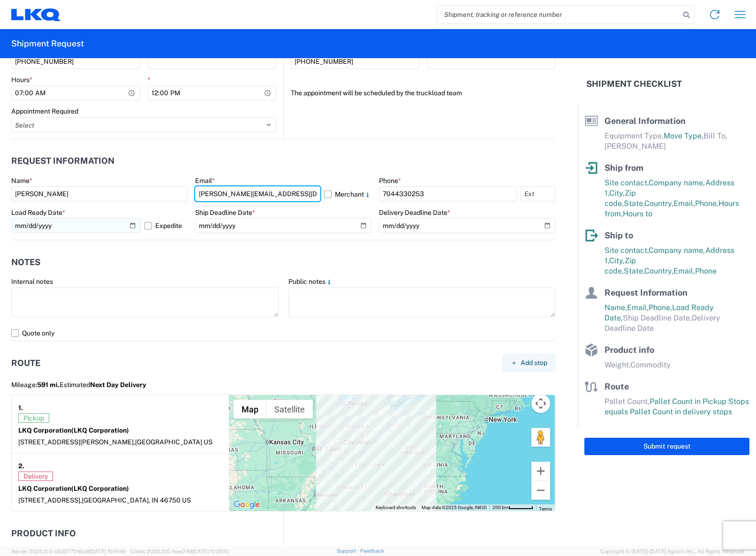 This screenshot has height=556, width=756. What do you see at coordinates (627, 401) in the screenshot?
I see `span: Pallet Count,` at bounding box center [627, 401].